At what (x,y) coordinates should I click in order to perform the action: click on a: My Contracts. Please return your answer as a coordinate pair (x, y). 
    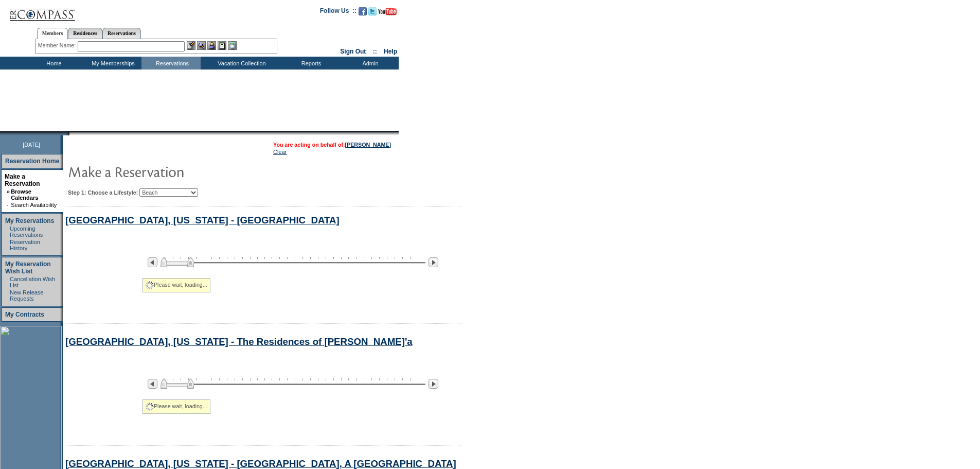
    Looking at the image, I should click on (25, 314).